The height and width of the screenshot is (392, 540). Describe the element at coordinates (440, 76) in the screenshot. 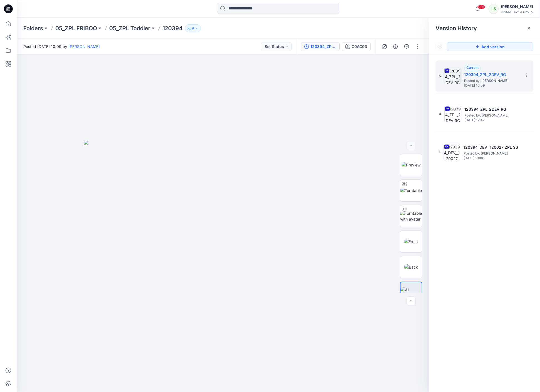

I see `span: 5.` at that location.